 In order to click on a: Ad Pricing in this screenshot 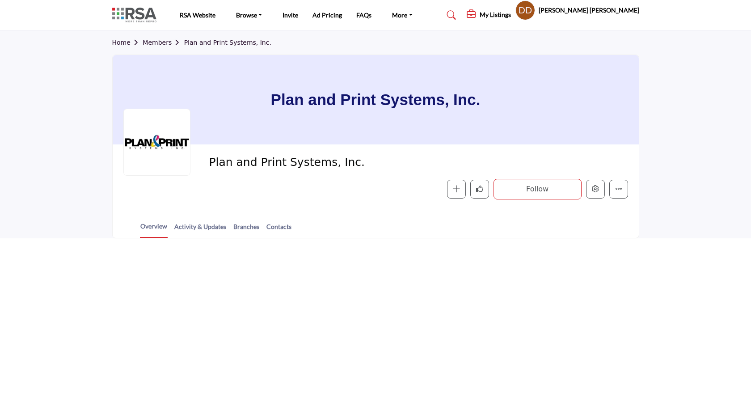, I will do `click(327, 15)`.